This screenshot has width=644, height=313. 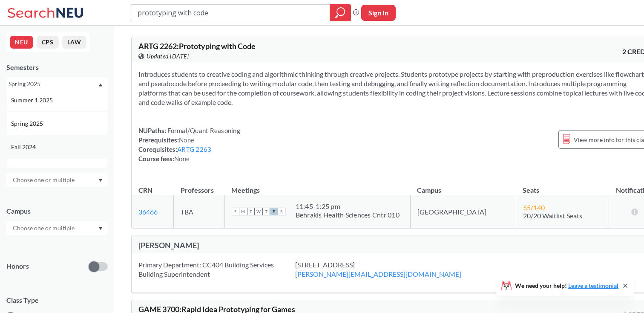 What do you see at coordinates (57, 67) in the screenshot?
I see `div: Semesters` at bounding box center [57, 67].